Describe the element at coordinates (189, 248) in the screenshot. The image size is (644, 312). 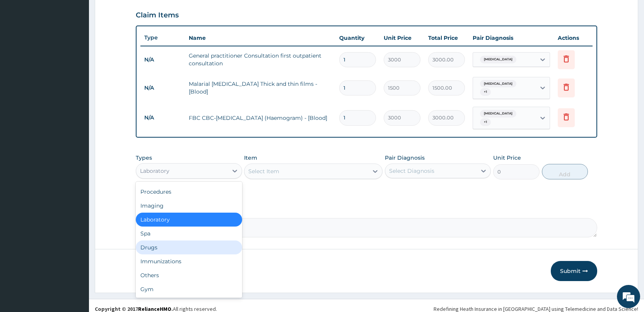
I see `div: Drugs` at that location.